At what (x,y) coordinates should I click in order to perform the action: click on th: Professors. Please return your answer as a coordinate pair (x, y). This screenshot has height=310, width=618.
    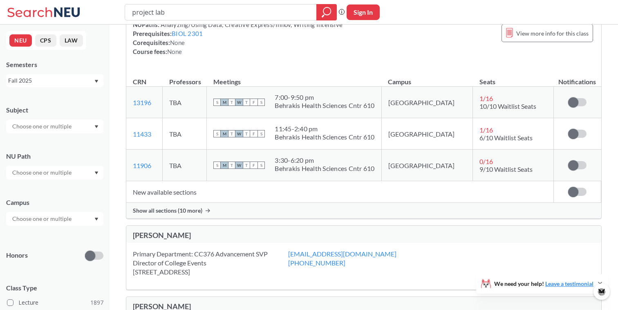
    Looking at the image, I should click on (185, 78).